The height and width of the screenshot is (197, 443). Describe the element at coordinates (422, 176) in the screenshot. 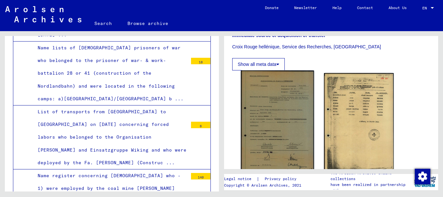

I see `img: Change consent` at that location.